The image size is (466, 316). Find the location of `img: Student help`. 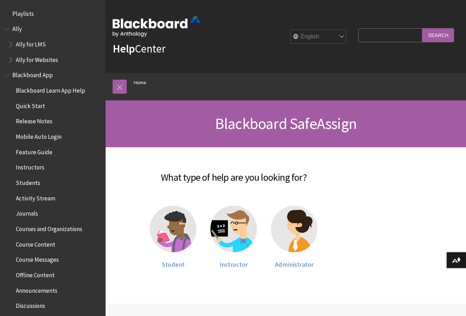

img: Student help is located at coordinates (173, 229).